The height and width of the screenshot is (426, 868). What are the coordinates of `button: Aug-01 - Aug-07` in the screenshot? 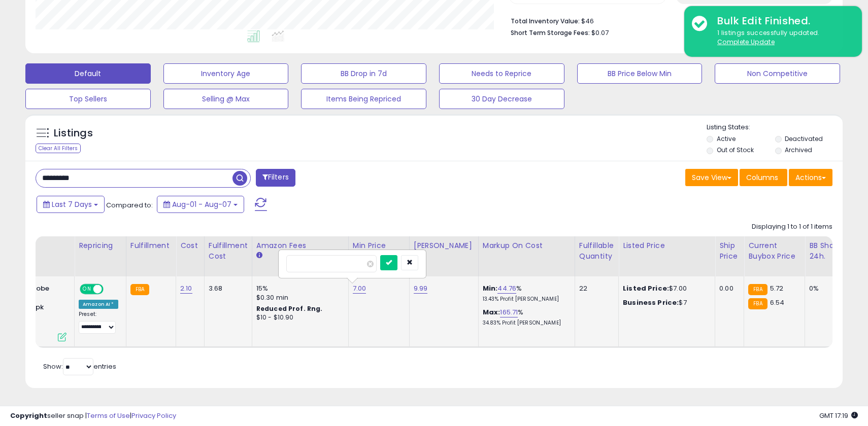 It's located at (200, 204).